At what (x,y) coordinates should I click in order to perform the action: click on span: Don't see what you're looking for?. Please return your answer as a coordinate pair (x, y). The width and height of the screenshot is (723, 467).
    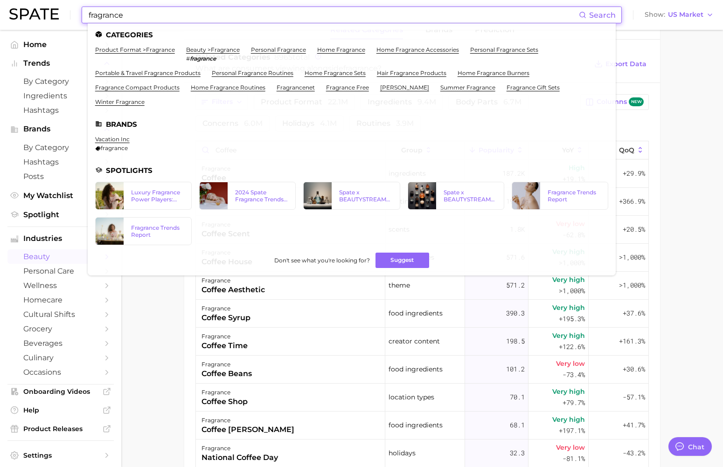
    Looking at the image, I should click on (322, 260).